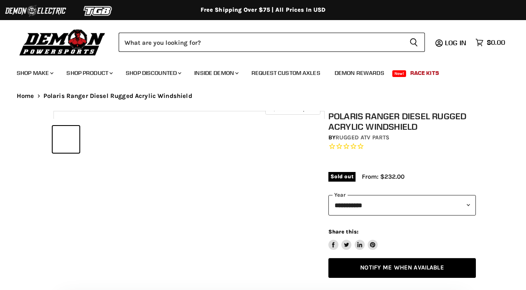  I want to click on img: Demon Powersports, so click(62, 42).